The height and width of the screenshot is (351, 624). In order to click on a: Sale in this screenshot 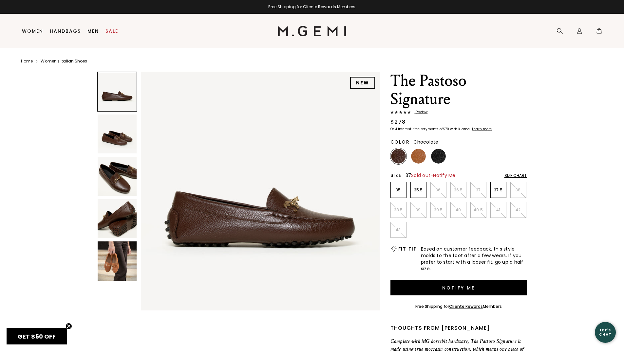, I will do `click(112, 31)`.